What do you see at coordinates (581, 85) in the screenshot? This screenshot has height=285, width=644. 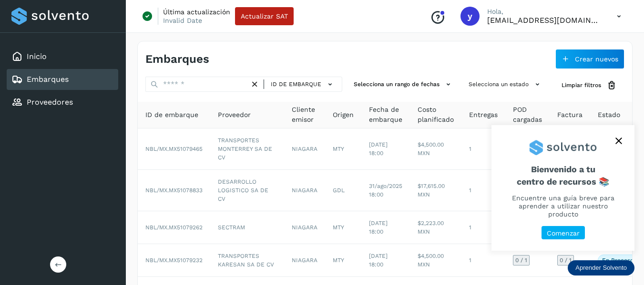 I see `span: Limpiar filtros` at bounding box center [581, 85].